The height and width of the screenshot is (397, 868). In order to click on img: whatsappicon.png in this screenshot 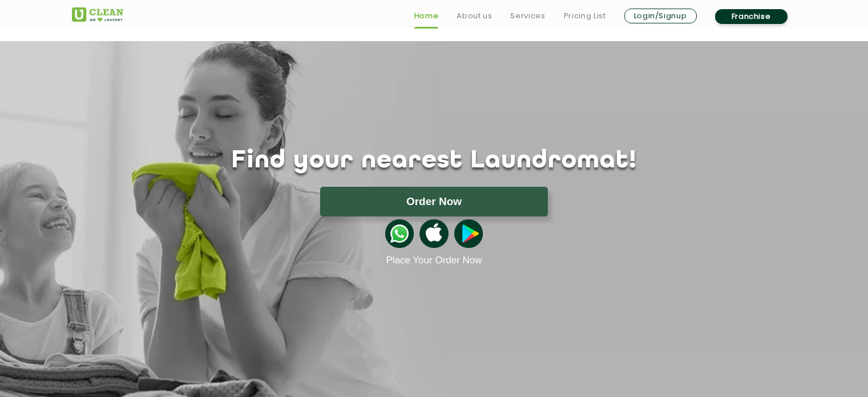, I will do `click(400, 234)`.